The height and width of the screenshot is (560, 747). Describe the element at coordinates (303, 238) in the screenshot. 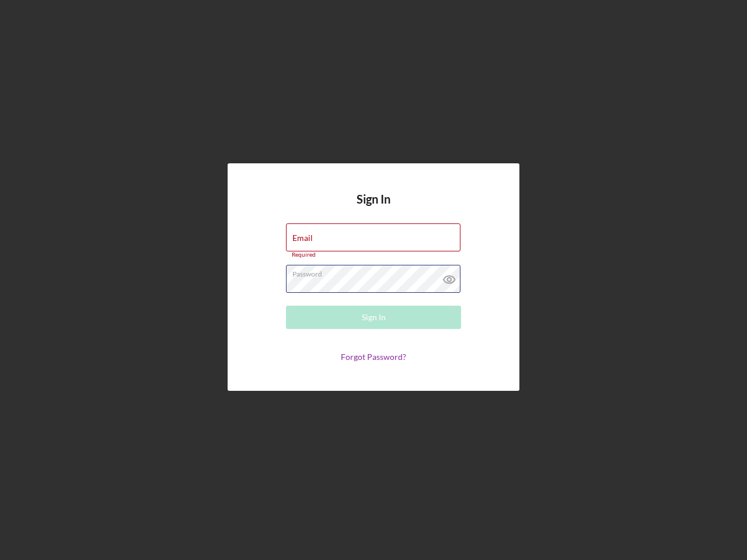

I see `label: Email` at that location.